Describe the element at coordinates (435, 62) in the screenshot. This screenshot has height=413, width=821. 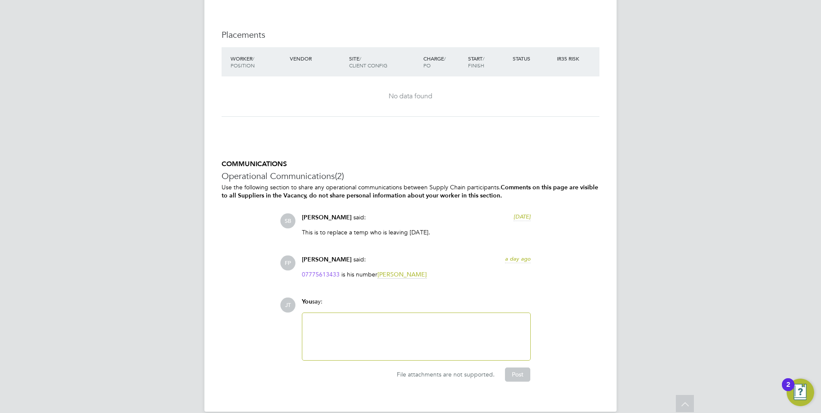
I see `span: / PO` at that location.